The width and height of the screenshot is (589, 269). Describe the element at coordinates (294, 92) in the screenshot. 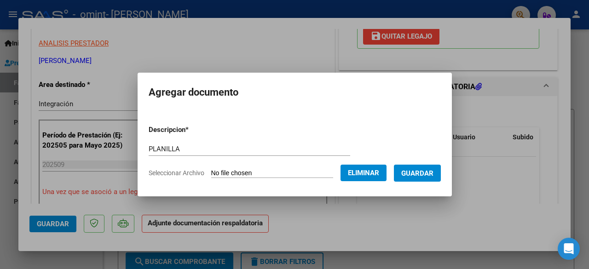

I see `h2: Agregar documento` at that location.